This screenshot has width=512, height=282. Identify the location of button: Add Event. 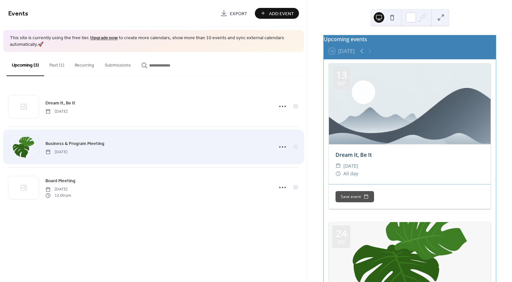
(277, 13).